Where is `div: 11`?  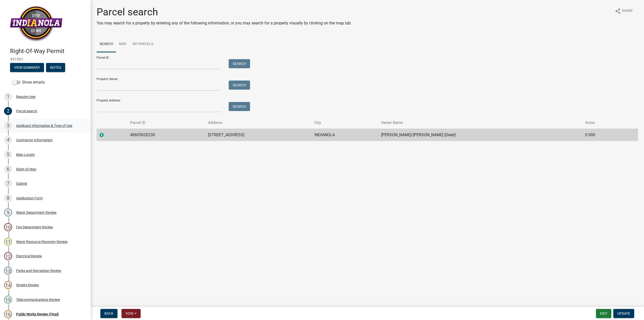
div: 11 is located at coordinates (8, 241).